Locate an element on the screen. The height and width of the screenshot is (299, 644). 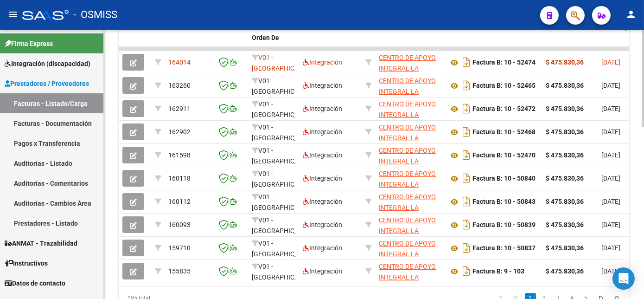
span: 161598 is located at coordinates (179, 155).